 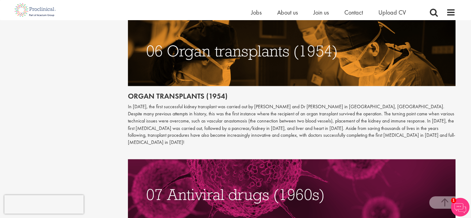 I want to click on span: Join us, so click(x=321, y=12).